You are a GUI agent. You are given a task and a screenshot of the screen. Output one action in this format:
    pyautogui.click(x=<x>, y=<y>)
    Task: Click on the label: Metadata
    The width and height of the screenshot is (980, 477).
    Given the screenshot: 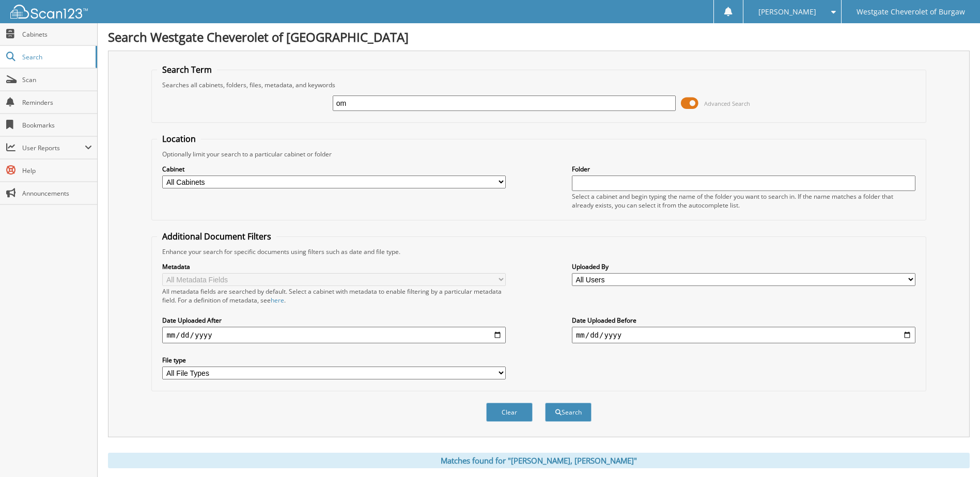 What is the action you would take?
    pyautogui.click(x=334, y=266)
    